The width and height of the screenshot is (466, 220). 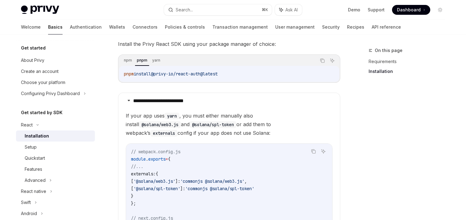 I want to click on span: '@solana/spl-token', so click(x=157, y=189).